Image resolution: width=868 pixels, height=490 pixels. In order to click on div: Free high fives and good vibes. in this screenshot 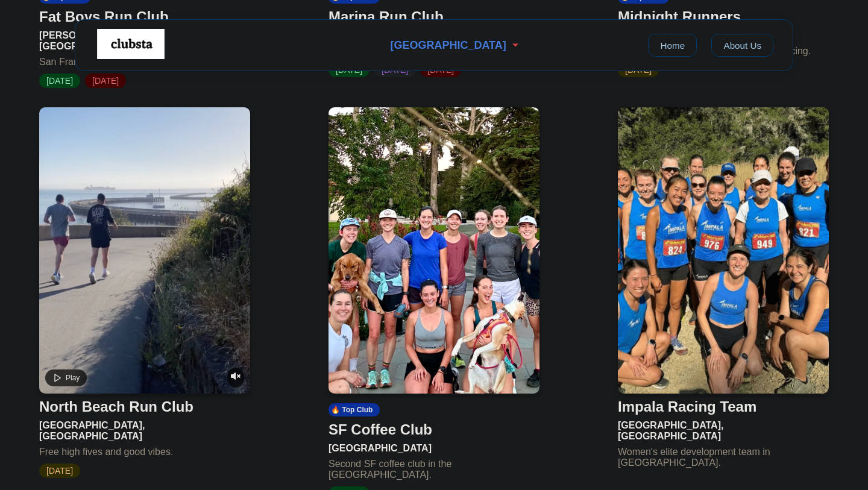, I will do `click(145, 450)`.